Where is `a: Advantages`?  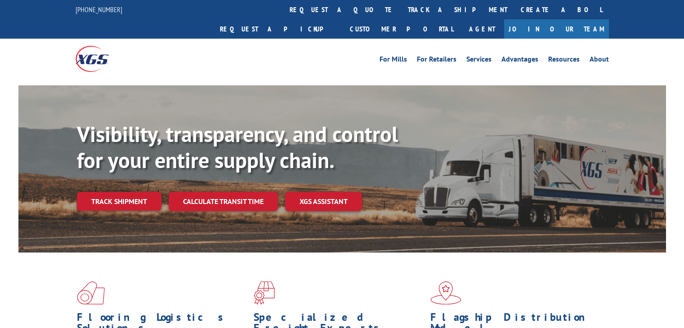
a: Advantages is located at coordinates (520, 61).